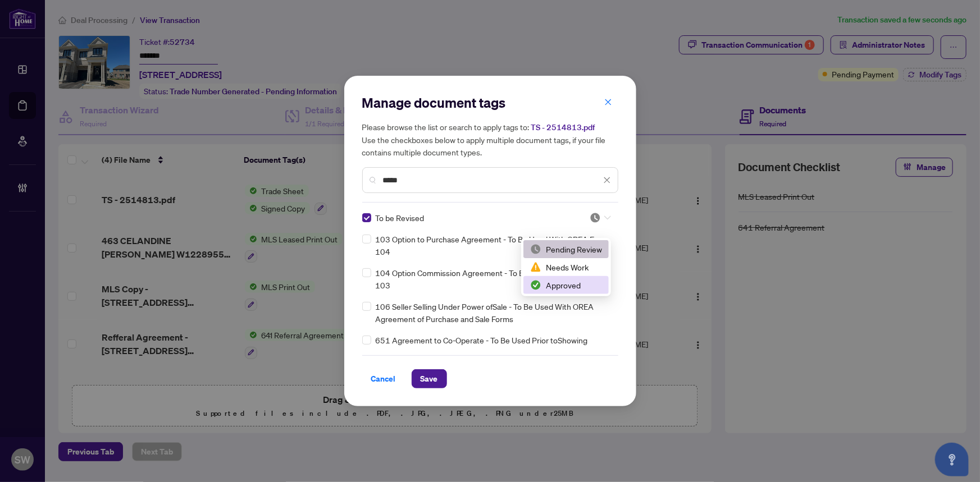 This screenshot has height=482, width=980. Describe the element at coordinates (429, 379) in the screenshot. I see `span: Save` at that location.